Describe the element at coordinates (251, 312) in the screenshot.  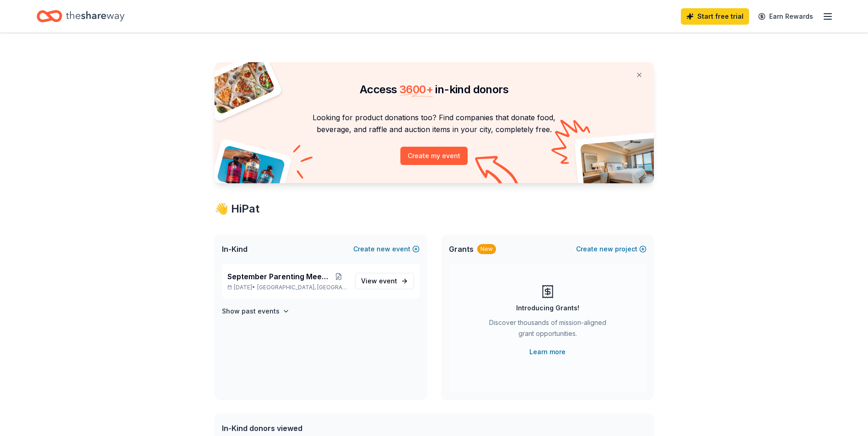
I see `h4: Show past events` at that location.